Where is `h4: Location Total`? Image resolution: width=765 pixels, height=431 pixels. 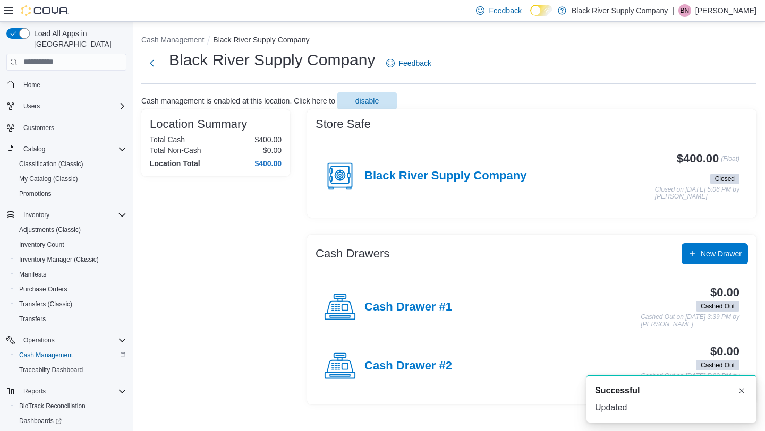
h4: Location Total is located at coordinates (175, 164).